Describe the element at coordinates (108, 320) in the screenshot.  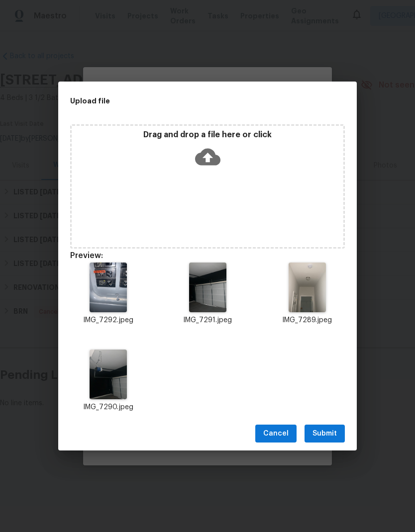
I see `p: IMG_7292.jpeg` at that location.